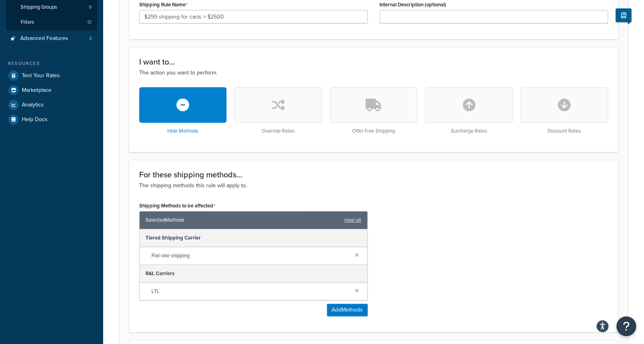  What do you see at coordinates (52, 120) in the screenshot?
I see `a: Help Docs` at bounding box center [52, 120].